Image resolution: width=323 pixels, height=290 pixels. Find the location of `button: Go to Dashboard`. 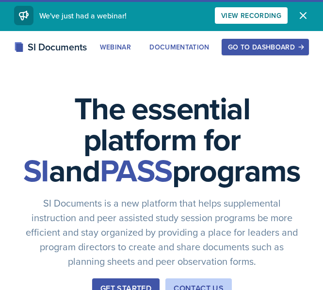

button: Go to Dashboard is located at coordinates (265, 47).